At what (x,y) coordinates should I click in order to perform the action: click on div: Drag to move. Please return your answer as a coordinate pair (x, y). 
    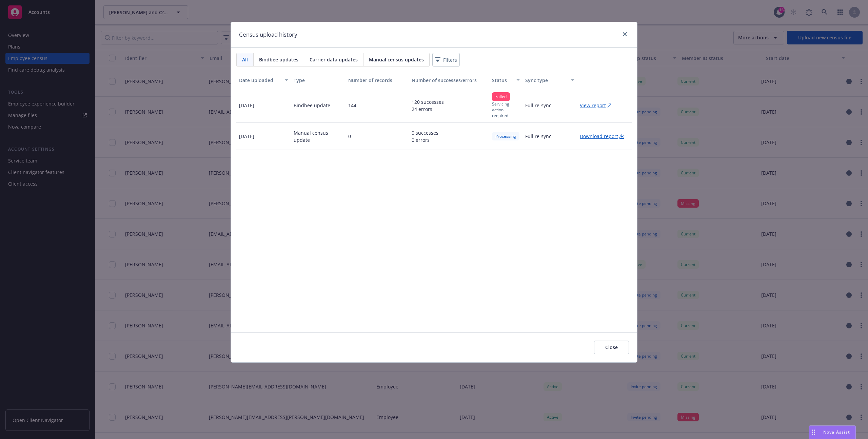
    Looking at the image, I should click on (813, 433).